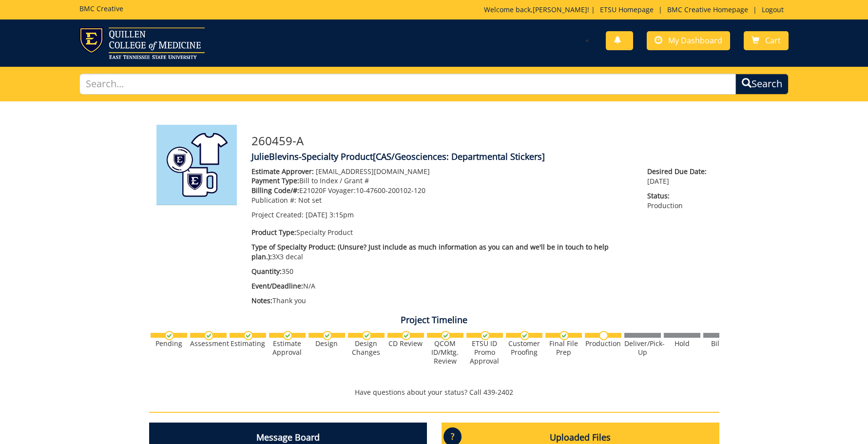  I want to click on div: Assessment, so click(208, 344).